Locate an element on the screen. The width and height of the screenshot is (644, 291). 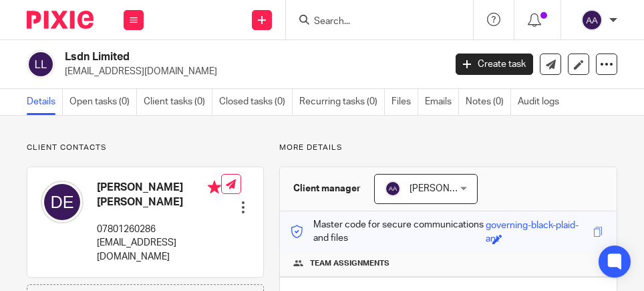
p: Client contacts is located at coordinates (145, 147).